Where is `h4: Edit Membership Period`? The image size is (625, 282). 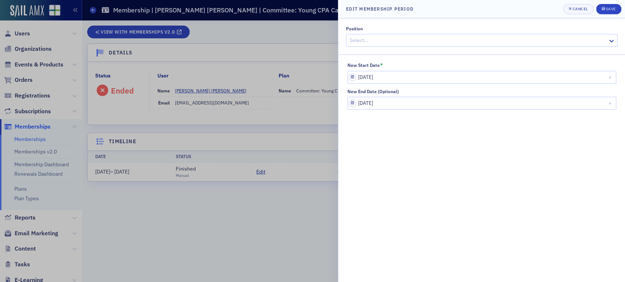
h4: Edit Membership Period is located at coordinates (379, 9).